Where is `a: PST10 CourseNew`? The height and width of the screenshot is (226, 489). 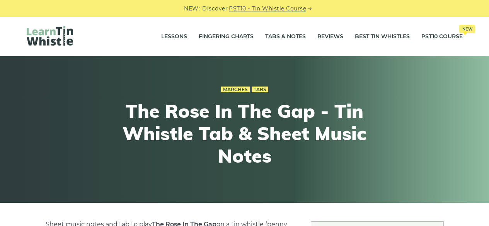 a: PST10 CourseNew is located at coordinates (442, 37).